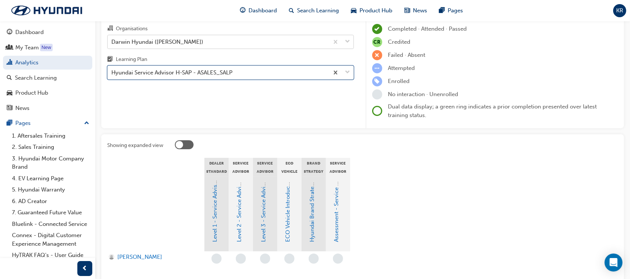 The width and height of the screenshot is (630, 279). What do you see at coordinates (47, 78) in the screenshot?
I see `a: Search Learning` at bounding box center [47, 78].